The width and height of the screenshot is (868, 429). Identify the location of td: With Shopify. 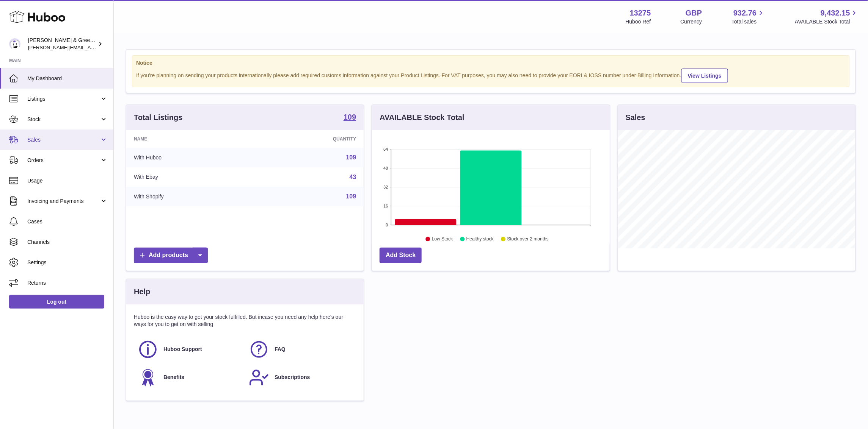
(190, 196).